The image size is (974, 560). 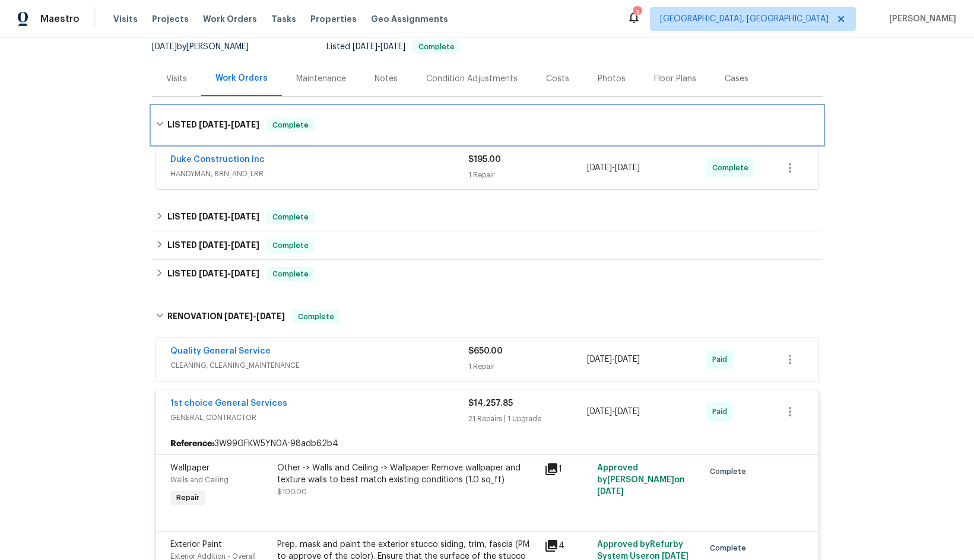 I want to click on span: Listed, so click(x=394, y=47).